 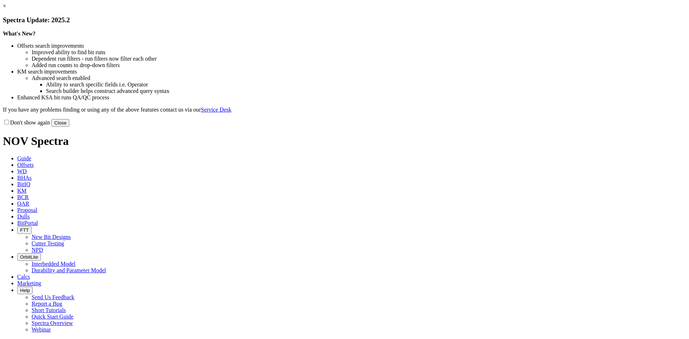 What do you see at coordinates (359, 65) in the screenshot?
I see `li: Added run counts to drop-down filters` at bounding box center [359, 65].